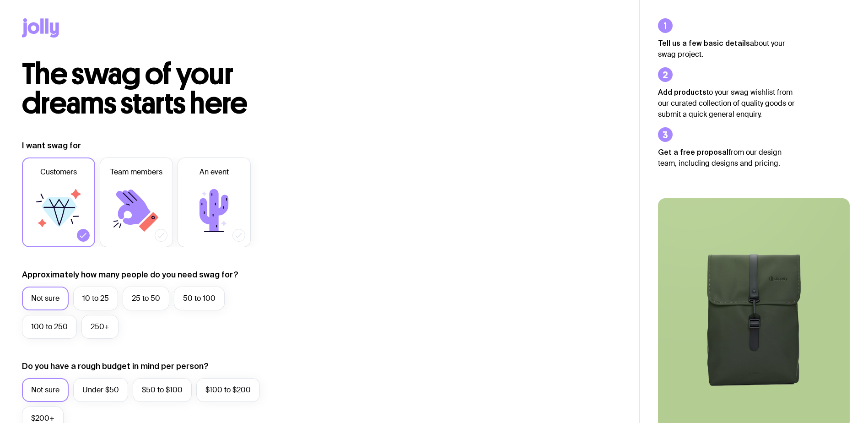  I want to click on p: about your swag project., so click(726, 49).